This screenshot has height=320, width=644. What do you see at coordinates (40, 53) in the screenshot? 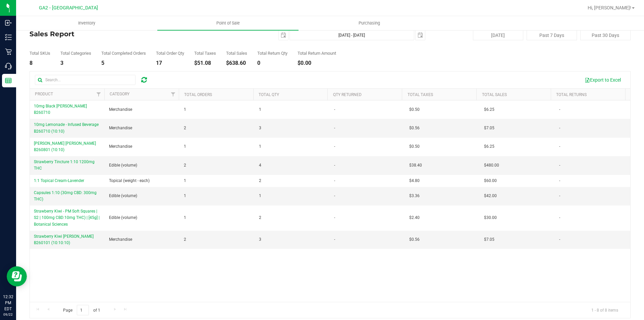
I see `div: Total SKUs` at bounding box center [40, 53].